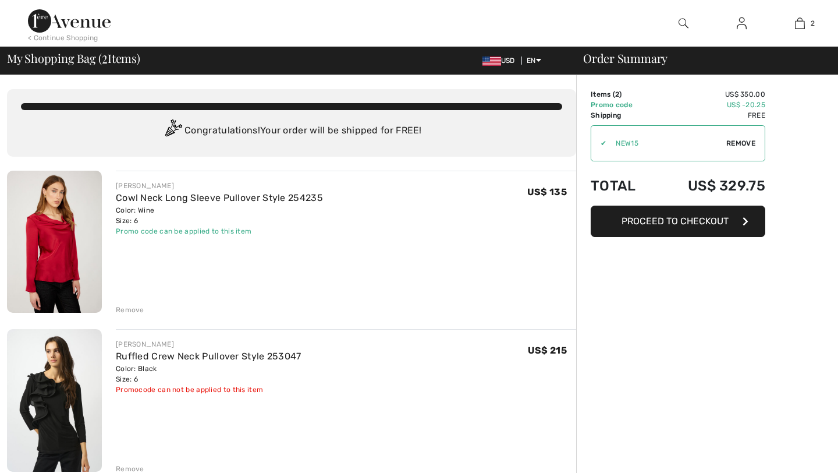 The height and width of the screenshot is (473, 838). What do you see at coordinates (623, 105) in the screenshot?
I see `td: Promo code` at bounding box center [623, 105].